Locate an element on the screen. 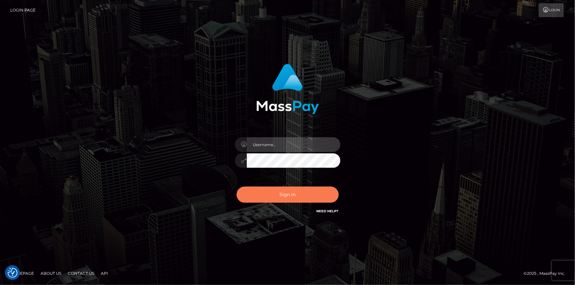  img: Revisit consent button is located at coordinates (13, 273).